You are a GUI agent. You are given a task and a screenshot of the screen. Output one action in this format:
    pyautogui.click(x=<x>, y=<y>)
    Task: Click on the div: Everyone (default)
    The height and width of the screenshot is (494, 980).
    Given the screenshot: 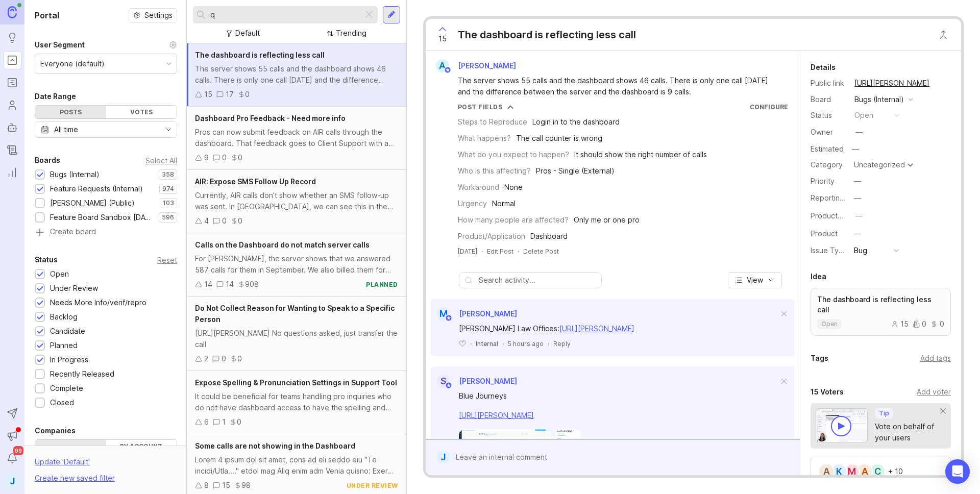 What is the action you would take?
    pyautogui.click(x=73, y=64)
    